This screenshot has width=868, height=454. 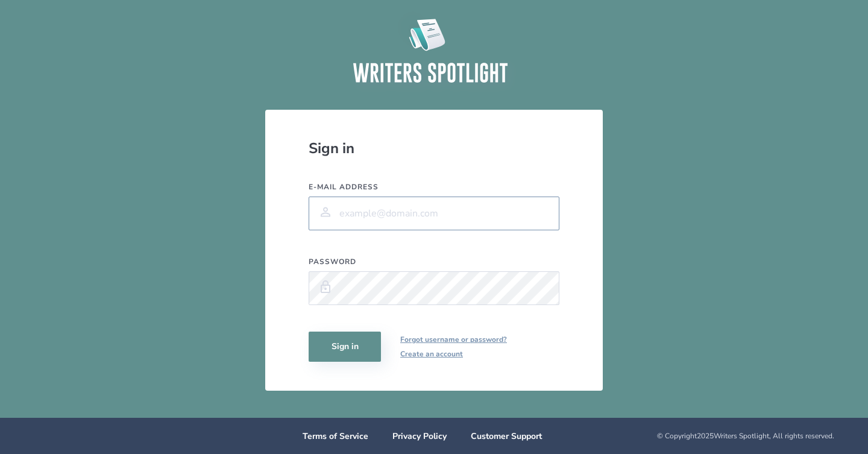 What do you see at coordinates (419, 436) in the screenshot?
I see `a: Privacy Policy` at bounding box center [419, 436].